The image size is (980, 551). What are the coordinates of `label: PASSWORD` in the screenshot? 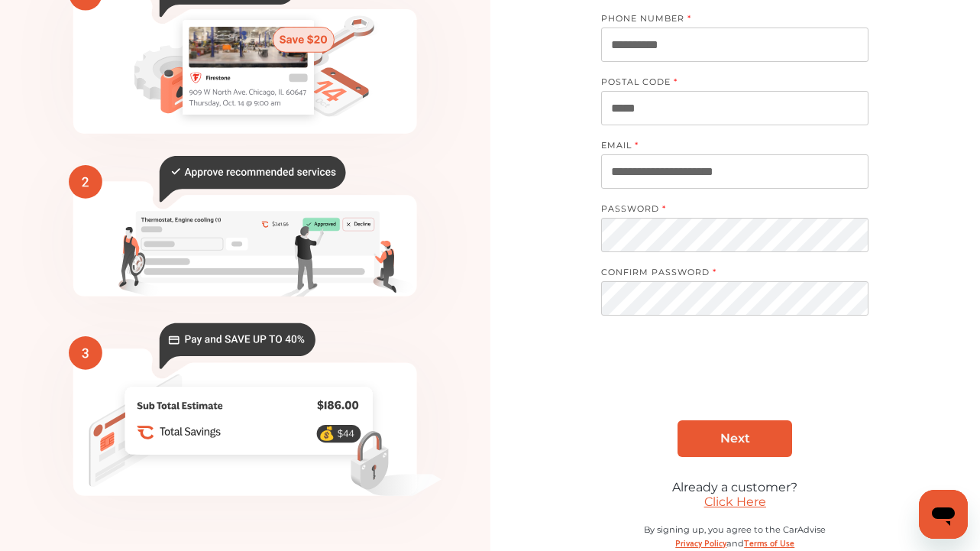 It's located at (727, 210).